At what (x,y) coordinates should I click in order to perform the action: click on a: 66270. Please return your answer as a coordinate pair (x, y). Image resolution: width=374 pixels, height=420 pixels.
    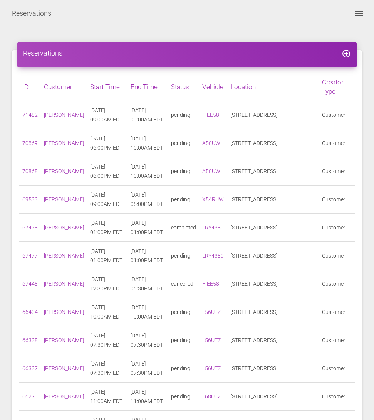
    Looking at the image, I should click on (30, 396).